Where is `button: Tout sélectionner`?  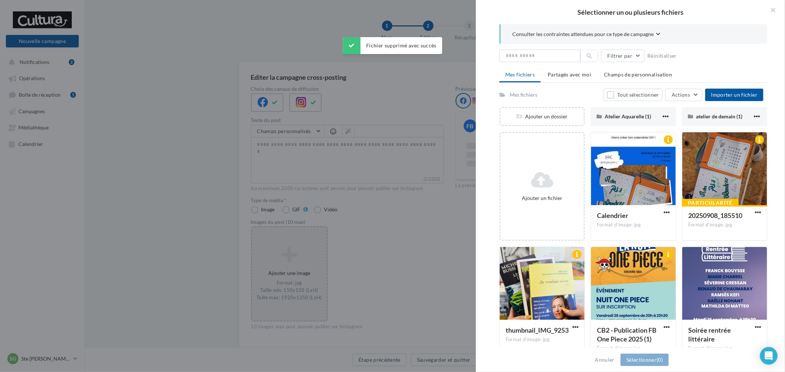 button: Tout sélectionner is located at coordinates (633, 95).